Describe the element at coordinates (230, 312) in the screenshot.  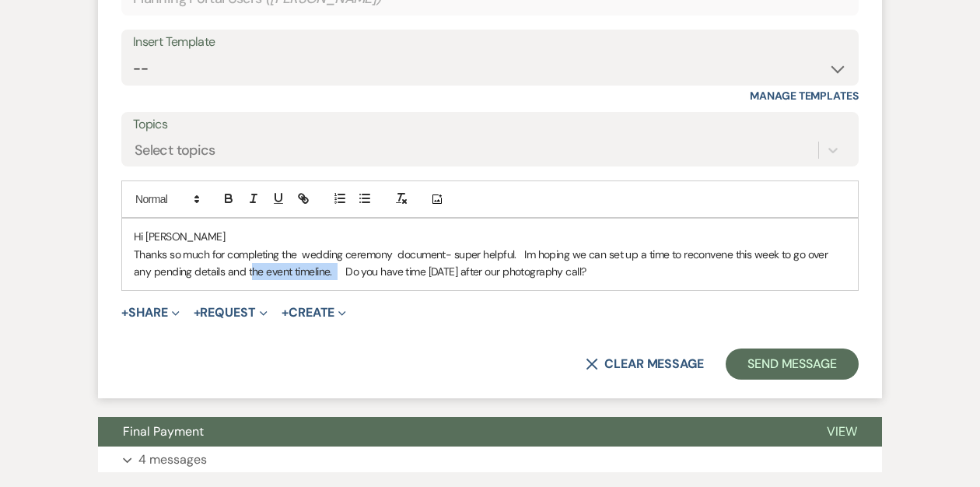
I see `button: Request` at that location.